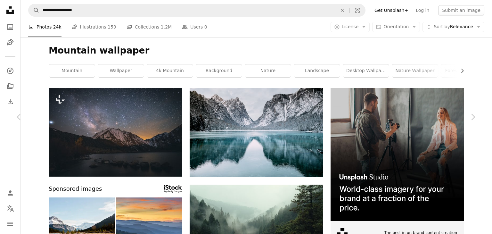  I want to click on a: Collections, so click(10, 86).